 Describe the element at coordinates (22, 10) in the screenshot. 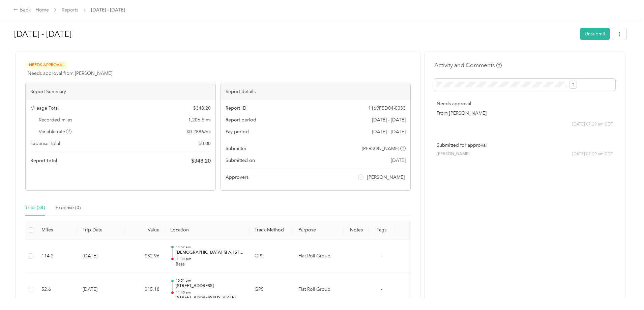

I see `div: Back` at that location.